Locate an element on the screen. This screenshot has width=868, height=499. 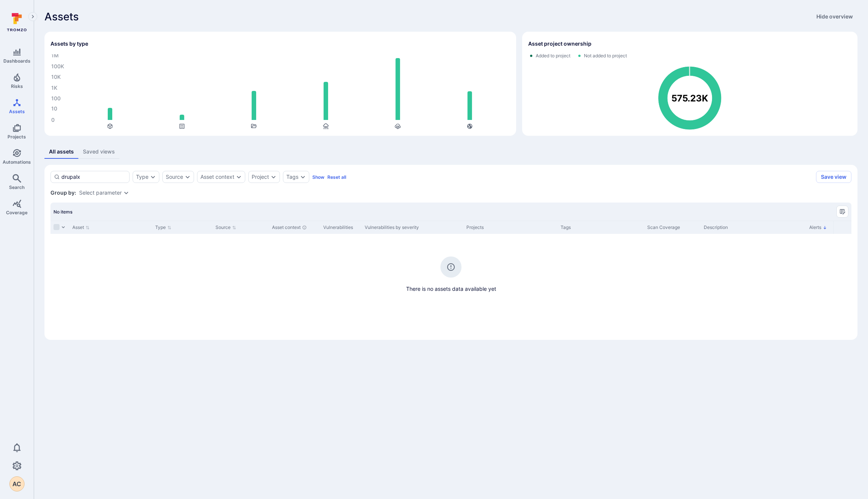
span: Projects is located at coordinates (17, 137).